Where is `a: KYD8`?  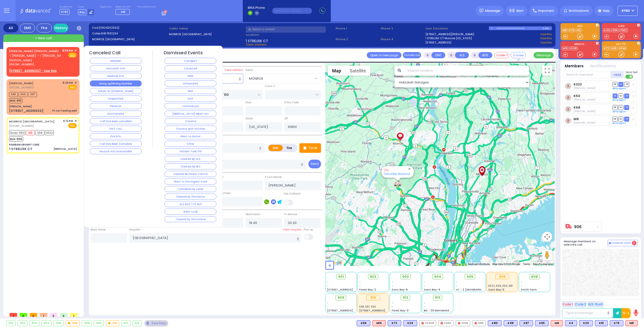
a: KYD8 is located at coordinates (574, 48).